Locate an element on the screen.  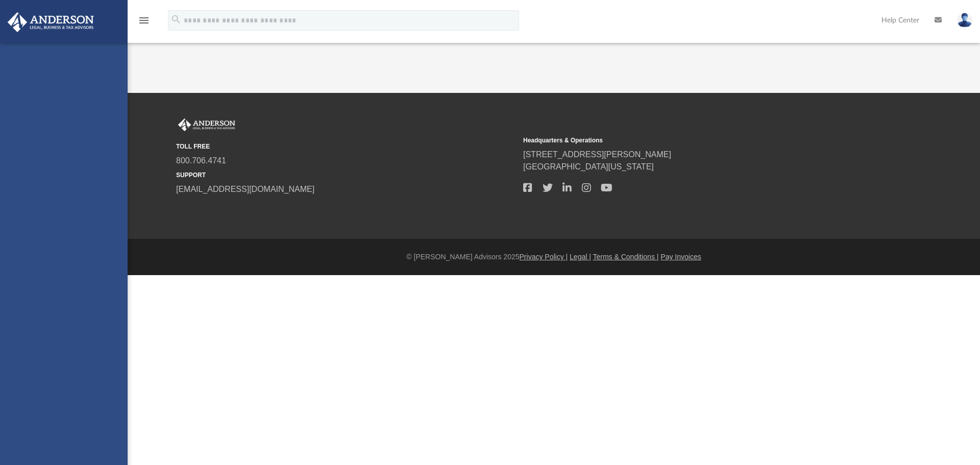
small: SUPPORT is located at coordinates (346, 175).